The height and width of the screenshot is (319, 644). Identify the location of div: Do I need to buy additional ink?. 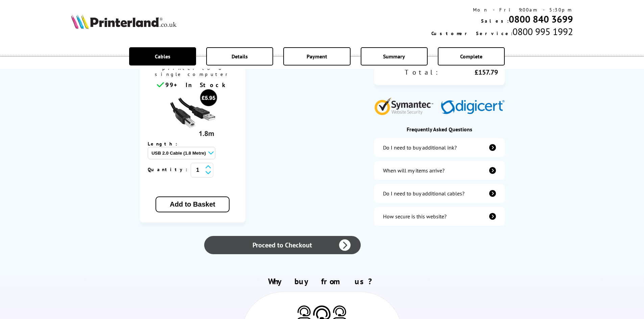
(420, 148).